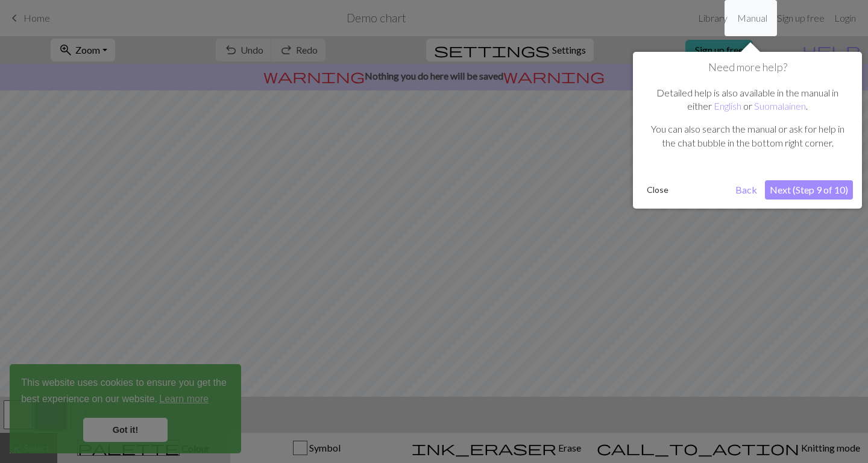  I want to click on p: You can also search the manual or ask for help in the chat bubble in the bottom right corner., so click(748, 136).